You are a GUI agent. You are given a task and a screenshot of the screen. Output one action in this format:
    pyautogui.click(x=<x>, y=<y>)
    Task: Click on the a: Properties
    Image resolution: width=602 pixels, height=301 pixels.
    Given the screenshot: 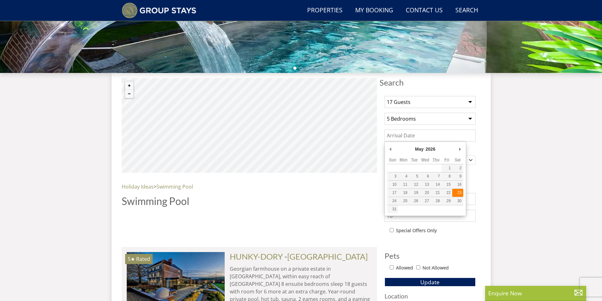 What is the action you would take?
    pyautogui.click(x=325, y=10)
    